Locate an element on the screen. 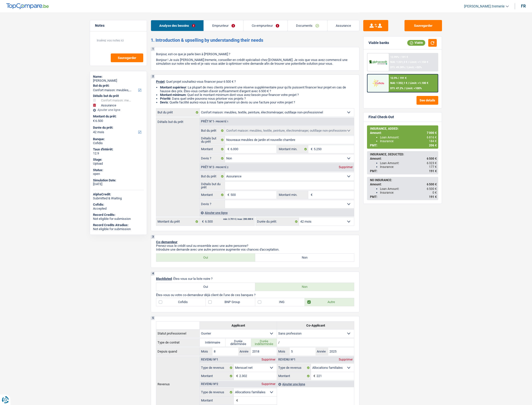 The image size is (532, 405). div: Status: is located at coordinates (118, 170).